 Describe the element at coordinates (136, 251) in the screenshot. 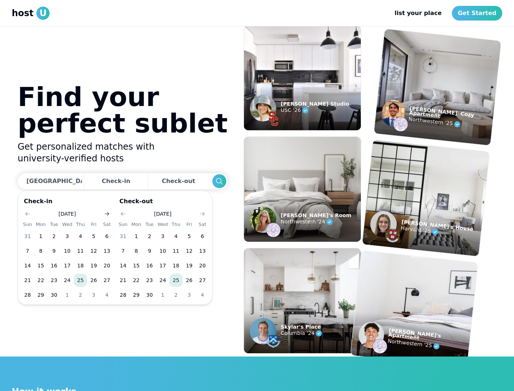

I see `button: 8` at that location.